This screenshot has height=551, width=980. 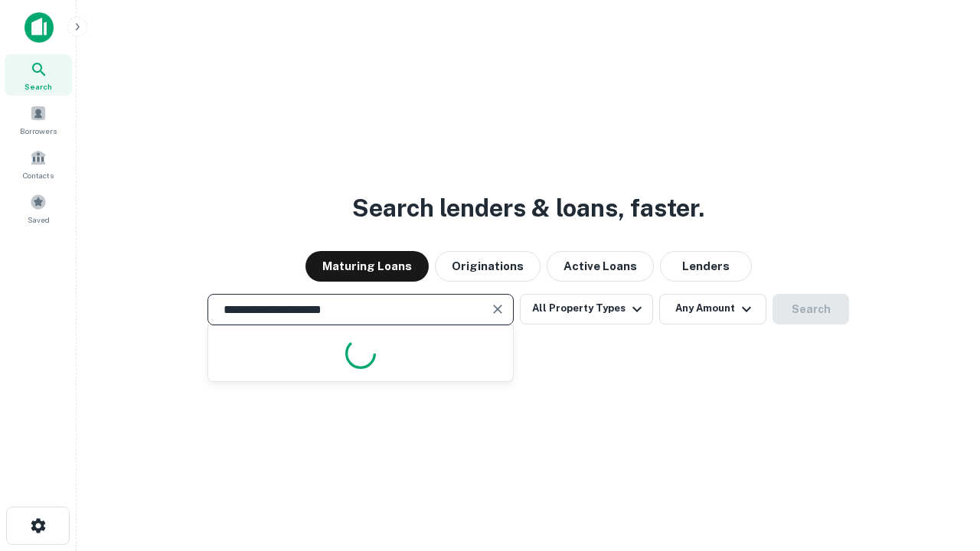 I want to click on a: Borrowers, so click(x=38, y=119).